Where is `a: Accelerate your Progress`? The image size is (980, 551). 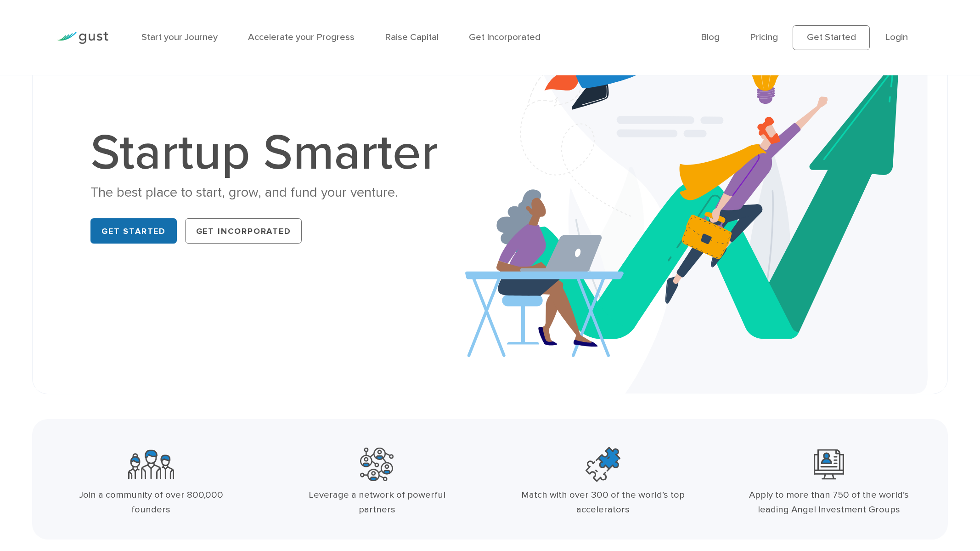 a: Accelerate your Progress is located at coordinates (301, 37).